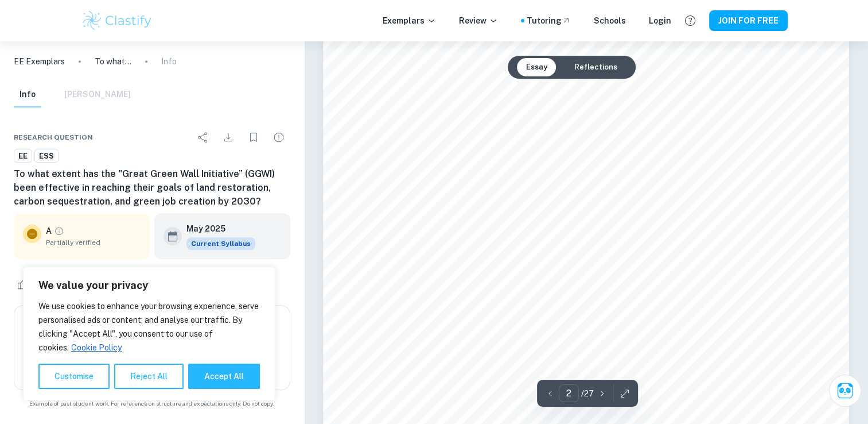 This screenshot has width=868, height=424. Describe the element at coordinates (152, 188) in the screenshot. I see `h6: To what extent has the "Great Green Wall Initiative” (GGWI) been effective in reaching their goal...` at that location.